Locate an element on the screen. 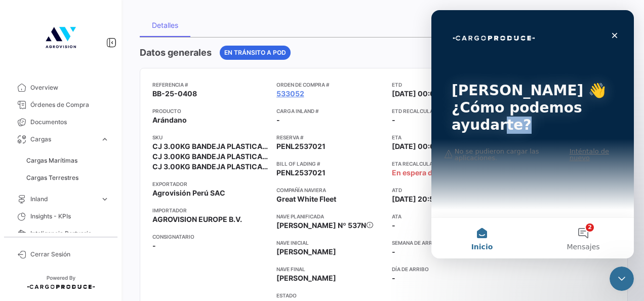 Image resolution: width=644 pixels, height=301 pixels. app-card-info-title: Nave planificada is located at coordinates (330, 216).